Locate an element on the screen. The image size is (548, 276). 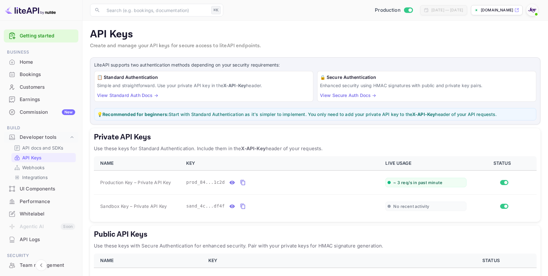
input: Search (e.g. bookings, documentation) is located at coordinates (156, 10).